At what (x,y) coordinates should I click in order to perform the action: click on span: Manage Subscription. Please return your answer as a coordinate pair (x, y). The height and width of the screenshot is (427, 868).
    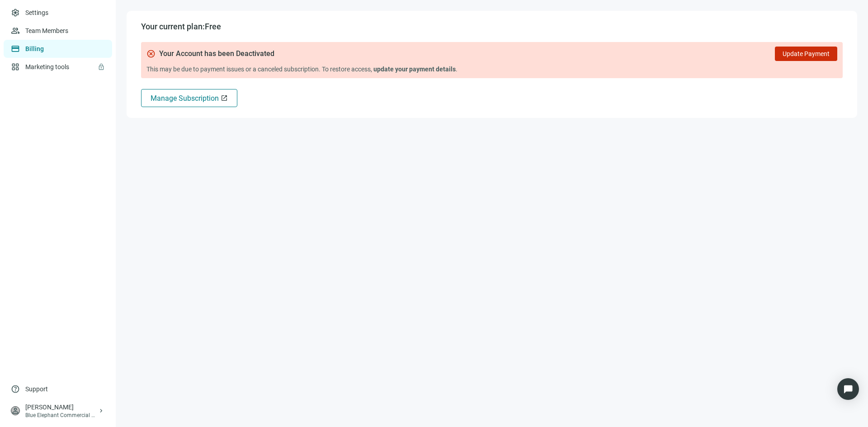
    Looking at the image, I should click on (184, 98).